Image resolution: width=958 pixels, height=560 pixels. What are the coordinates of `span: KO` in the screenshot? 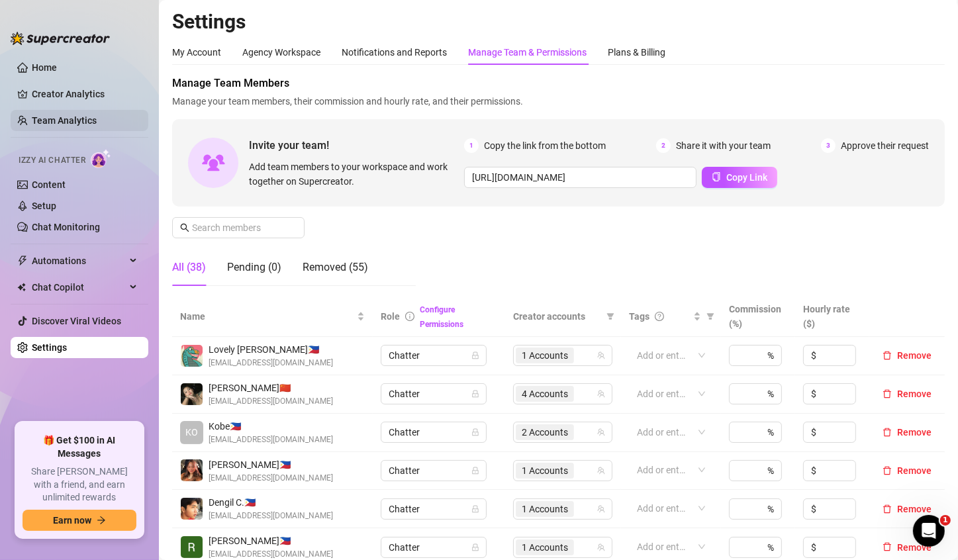 It's located at (192, 432).